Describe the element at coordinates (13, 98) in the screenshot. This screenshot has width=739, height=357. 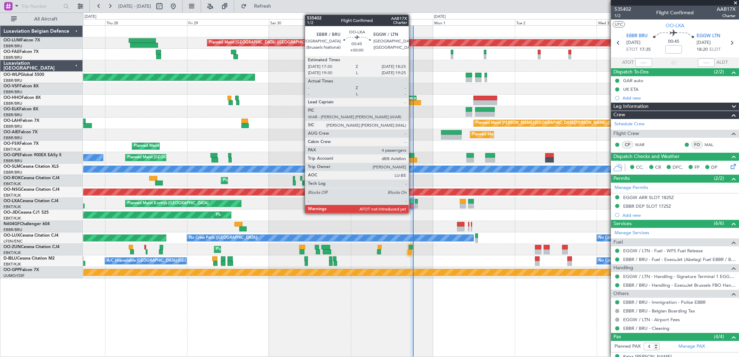
I see `span: OO-HHO` at that location.